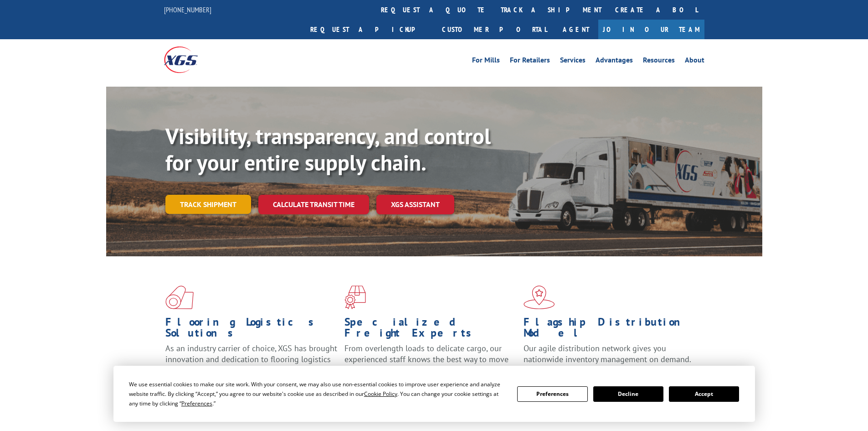 The width and height of the screenshot is (868, 431). I want to click on h1: Flooring Logistics Solutions, so click(252, 330).